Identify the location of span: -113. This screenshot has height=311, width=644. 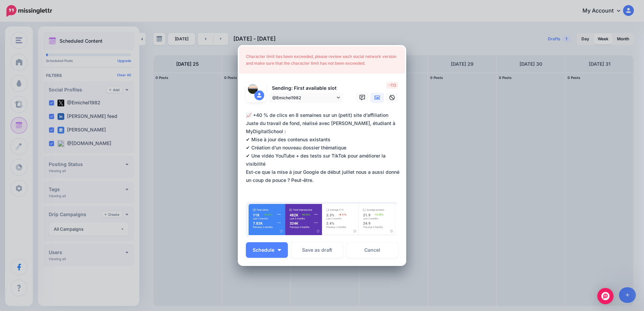
(392, 85).